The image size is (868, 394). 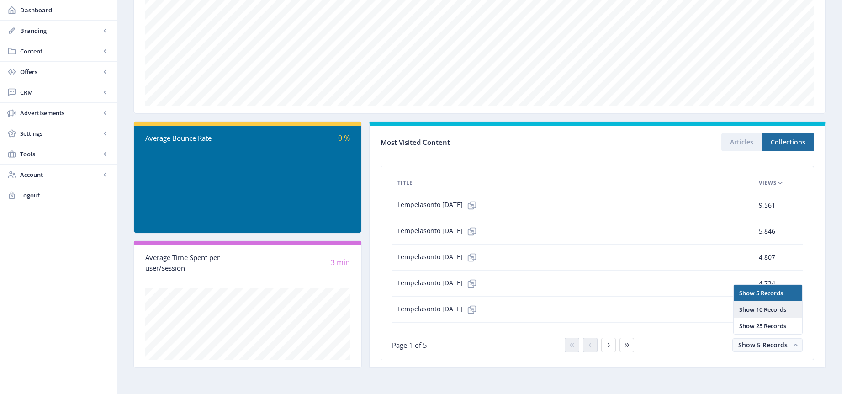 What do you see at coordinates (788, 142) in the screenshot?
I see `button: Collections` at bounding box center [788, 142].